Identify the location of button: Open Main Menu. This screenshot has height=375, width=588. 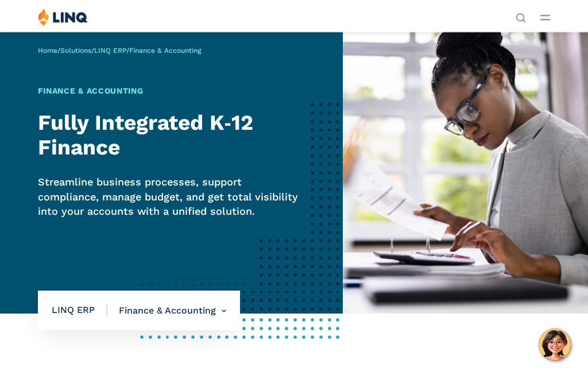
(545, 17).